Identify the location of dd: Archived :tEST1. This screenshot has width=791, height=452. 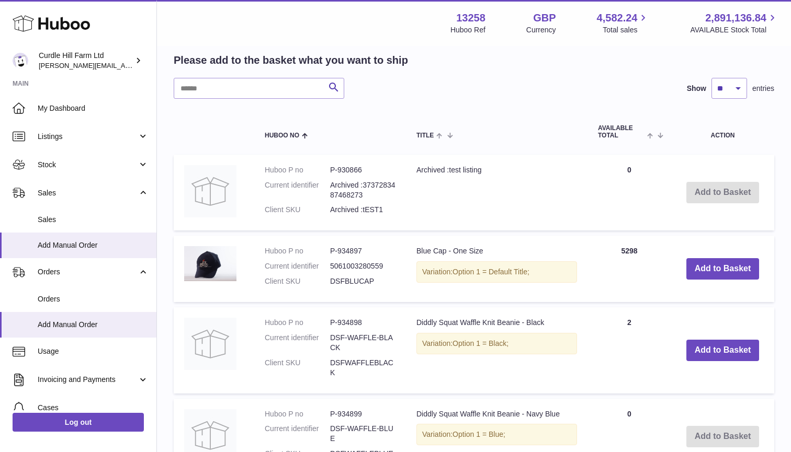
(362, 210).